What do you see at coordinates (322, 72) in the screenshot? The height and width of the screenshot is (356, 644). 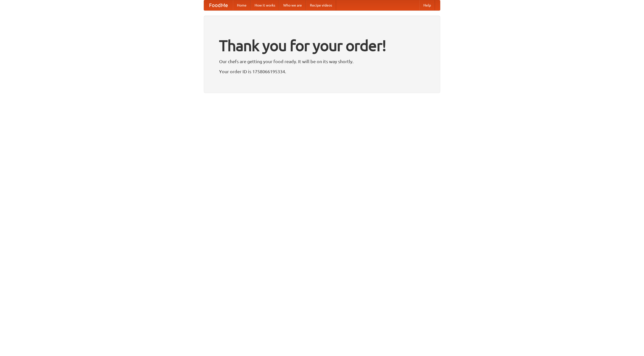 I see `p: Your order ID is 1758066195334.` at bounding box center [322, 72].